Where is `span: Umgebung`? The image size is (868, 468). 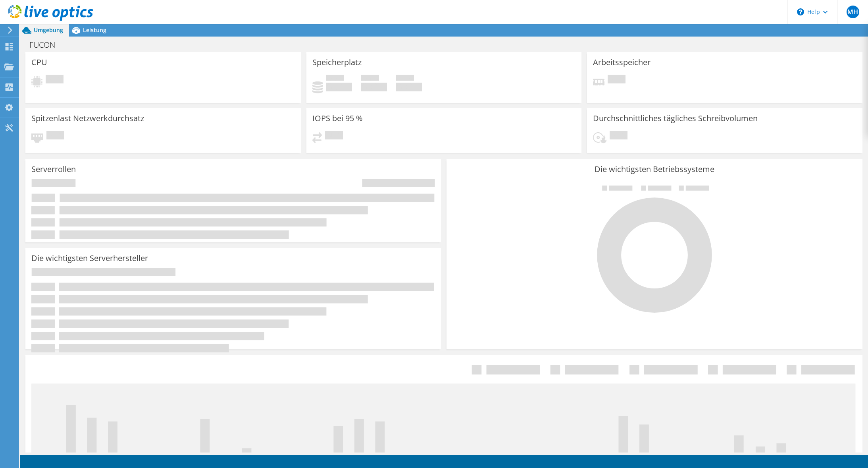
span: Umgebung is located at coordinates (49, 30).